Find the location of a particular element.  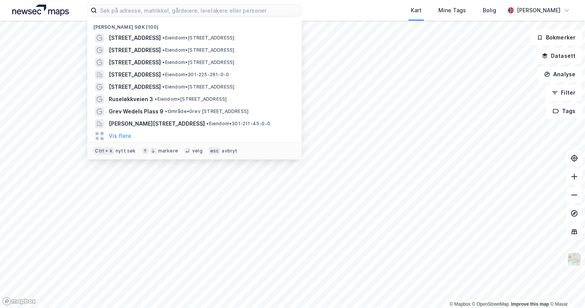

div: markere is located at coordinates (168, 151).